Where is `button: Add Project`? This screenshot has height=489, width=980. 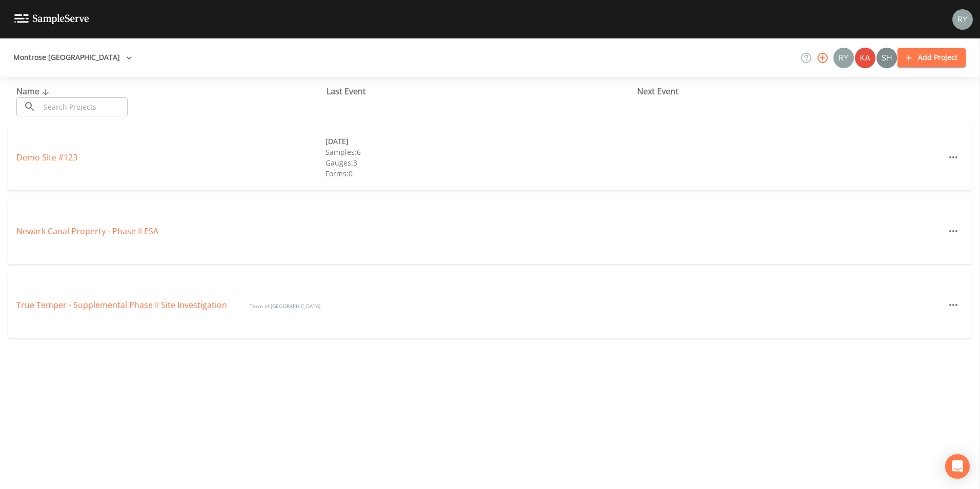
button: Add Project is located at coordinates (931, 57).